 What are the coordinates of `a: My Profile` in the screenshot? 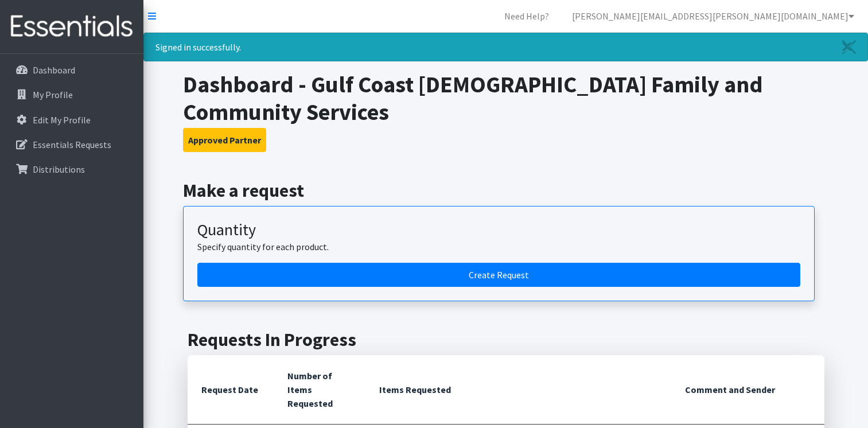 It's located at (72, 95).